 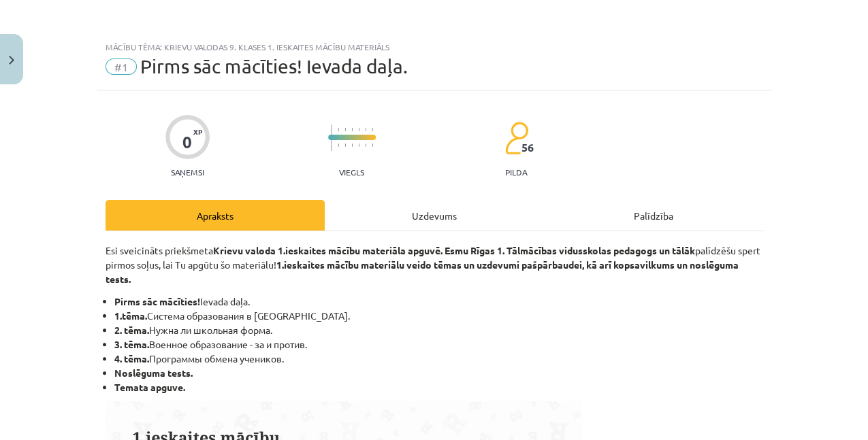 I want to click on span: XP, so click(x=197, y=132).